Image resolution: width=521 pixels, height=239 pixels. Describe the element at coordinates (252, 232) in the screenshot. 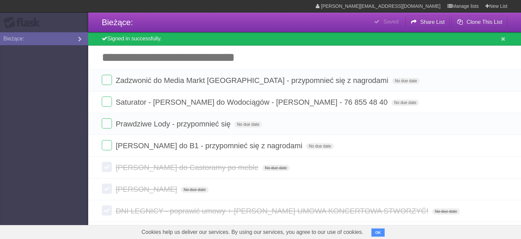

I see `span: Cookies help us deliver our services. By using our services, you agree to our use of cookies.` at that location.